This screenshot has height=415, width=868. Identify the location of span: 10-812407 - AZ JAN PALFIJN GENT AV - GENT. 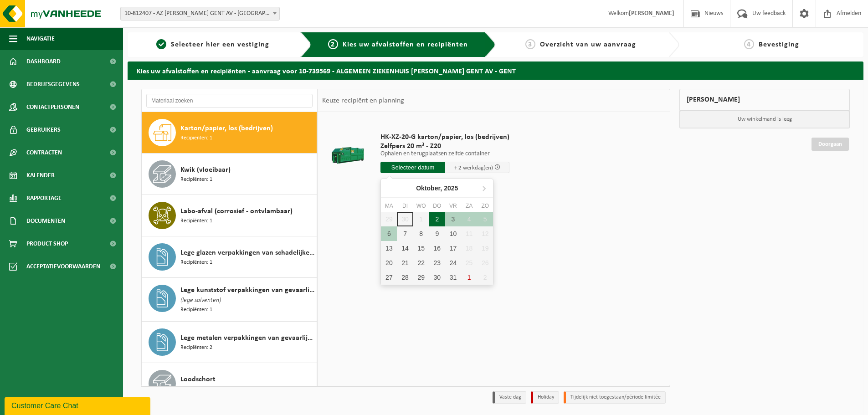
(200, 14).